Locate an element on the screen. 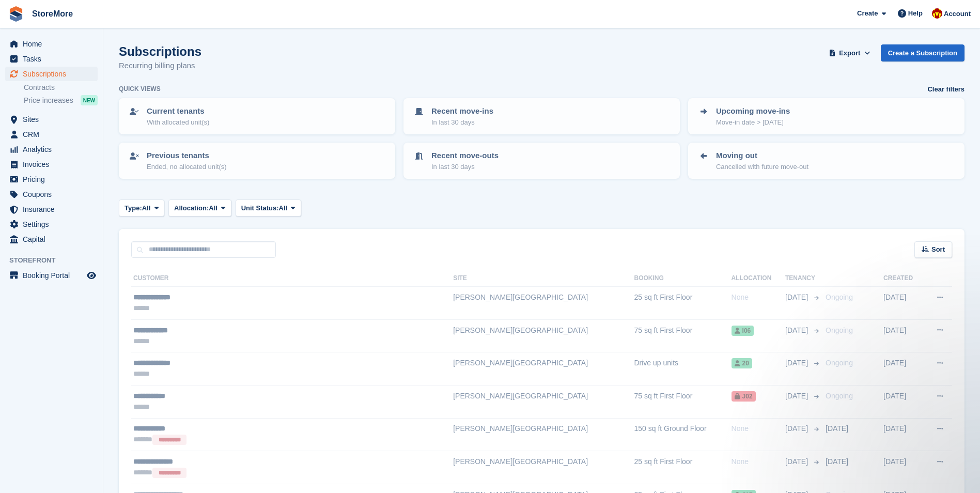 The image size is (980, 493). h6: Quick views is located at coordinates (139, 89).